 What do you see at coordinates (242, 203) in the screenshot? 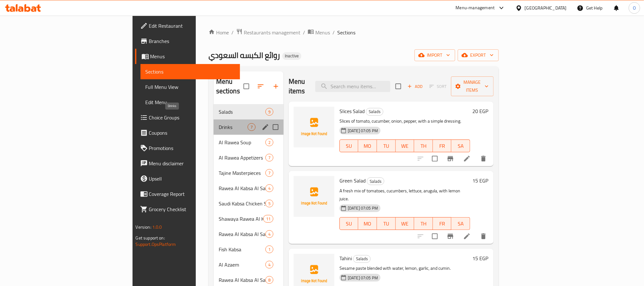
I see `div: Saudi Kabsa Chicken Section` at bounding box center [242, 203].